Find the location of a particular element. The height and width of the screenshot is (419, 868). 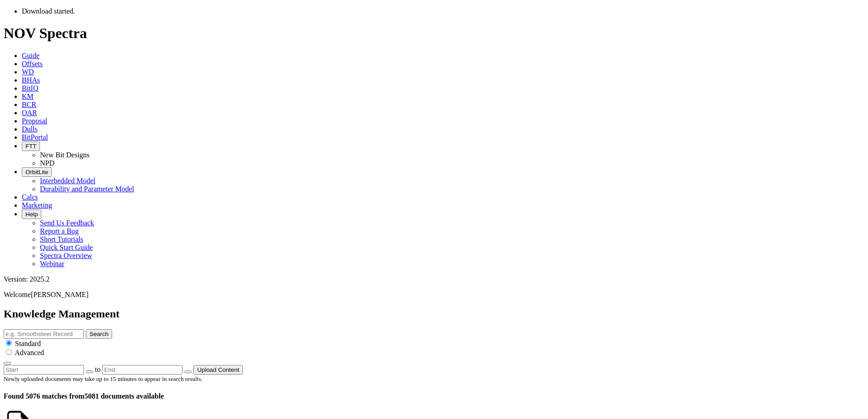

p: Welcome is located at coordinates (434, 294).